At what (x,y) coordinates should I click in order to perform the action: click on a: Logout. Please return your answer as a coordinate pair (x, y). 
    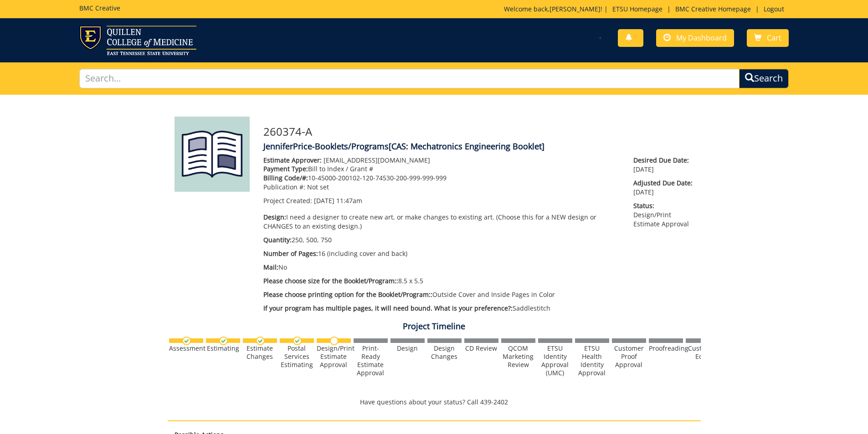
    Looking at the image, I should click on (774, 9).